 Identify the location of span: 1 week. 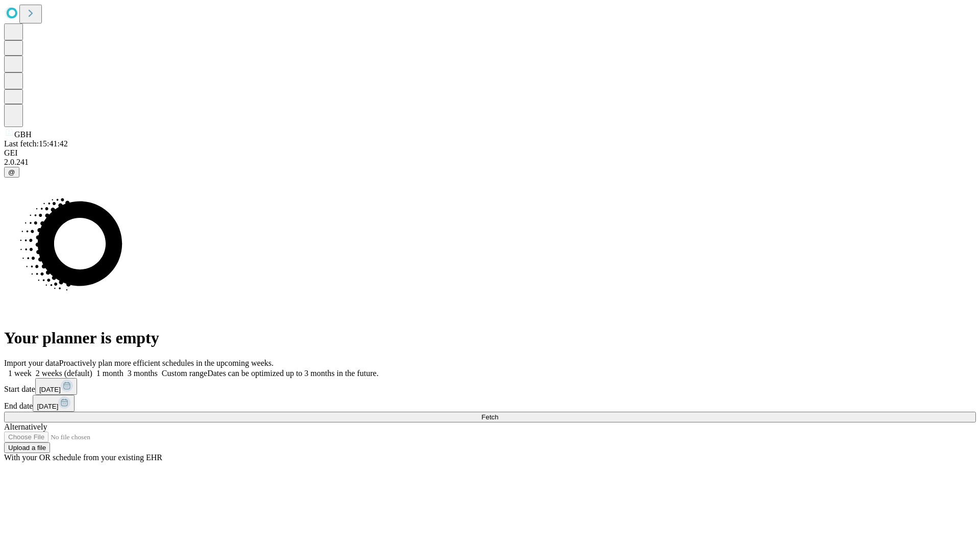
(20, 373).